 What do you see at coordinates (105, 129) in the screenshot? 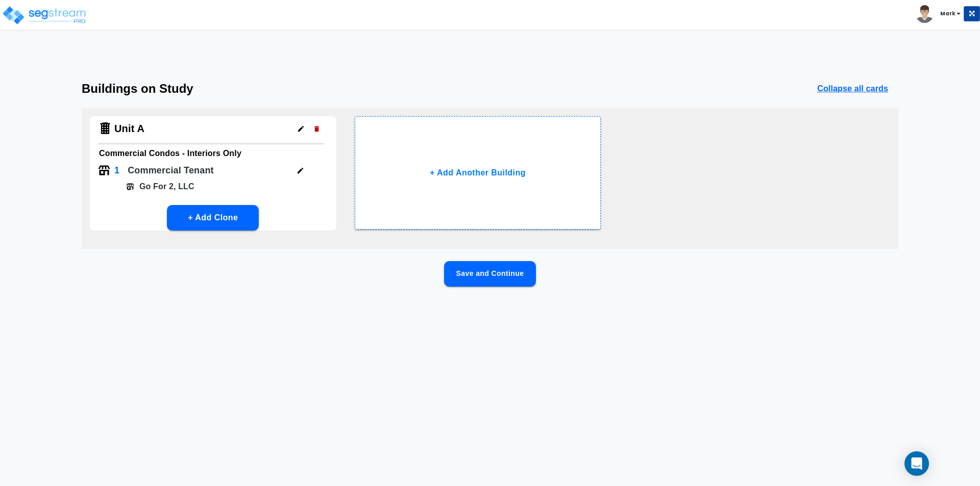
I see `img: Building Icon` at bounding box center [105, 129].